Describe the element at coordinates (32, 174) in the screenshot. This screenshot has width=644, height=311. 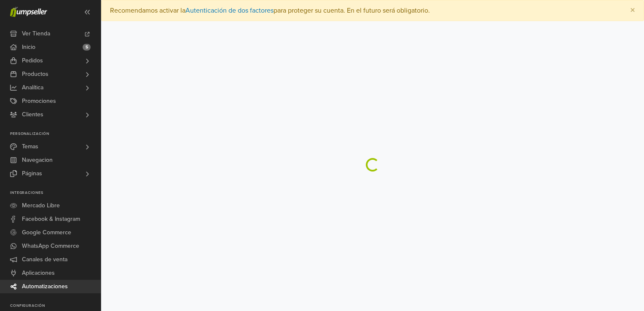
I see `span: Páginas` at that location.